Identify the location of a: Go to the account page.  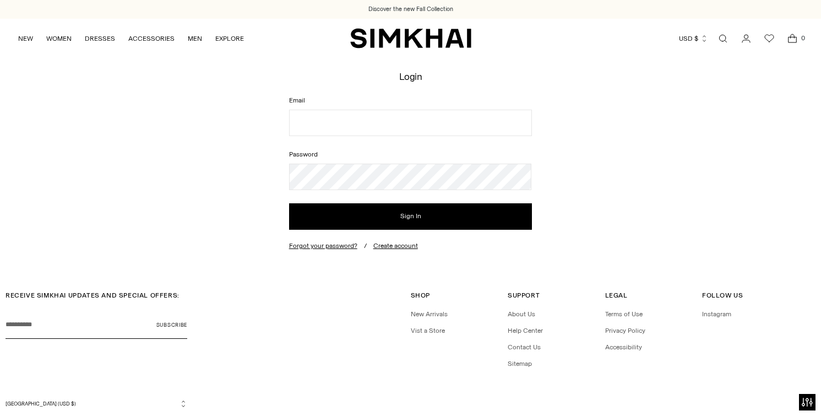
(746, 39).